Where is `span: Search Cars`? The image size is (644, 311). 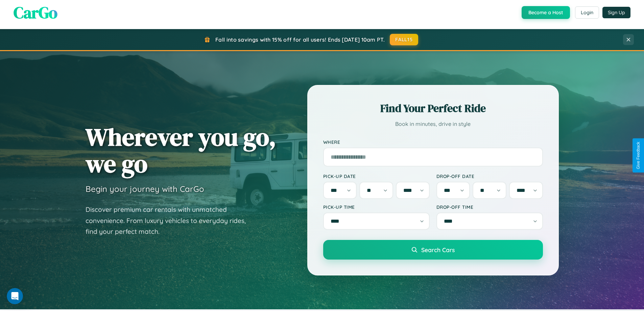
span: Search Cars is located at coordinates (437, 250).